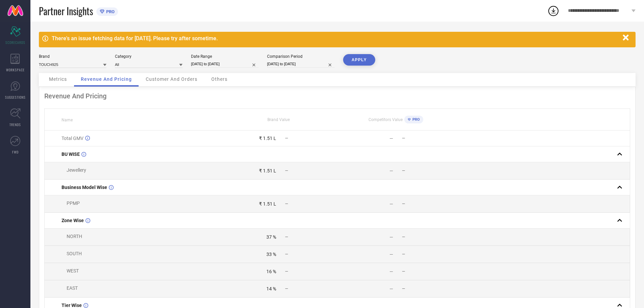  Describe the element at coordinates (72, 271) in the screenshot. I see `span: WEST` at that location.